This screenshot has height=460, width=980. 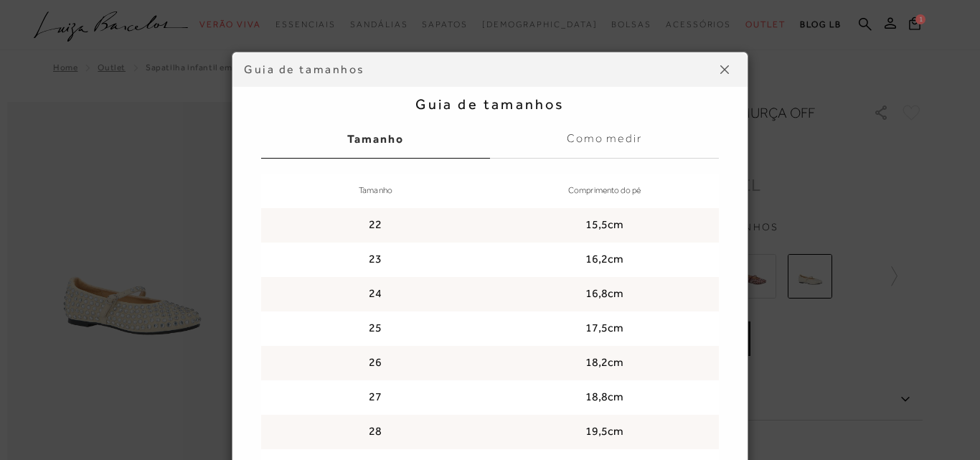 What do you see at coordinates (604, 191) in the screenshot?
I see `th: Comprimento do pé` at bounding box center [604, 191].